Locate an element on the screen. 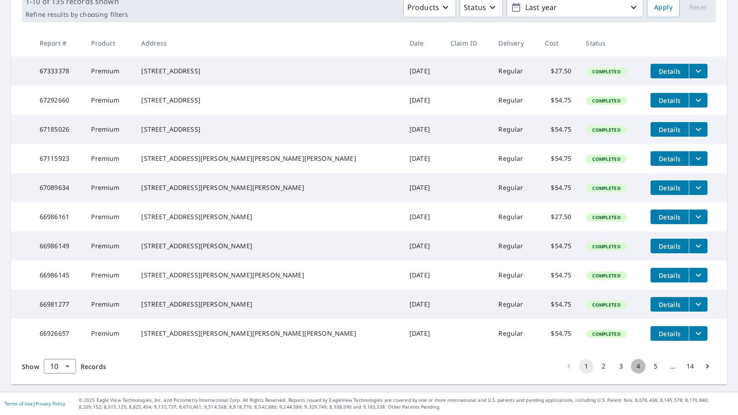 The image size is (738, 415). span: Records is located at coordinates (93, 366).